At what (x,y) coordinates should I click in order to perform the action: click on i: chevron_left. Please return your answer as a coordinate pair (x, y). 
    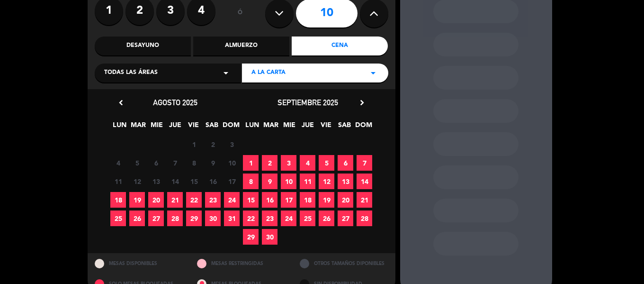
    Looking at the image, I should click on (121, 102).